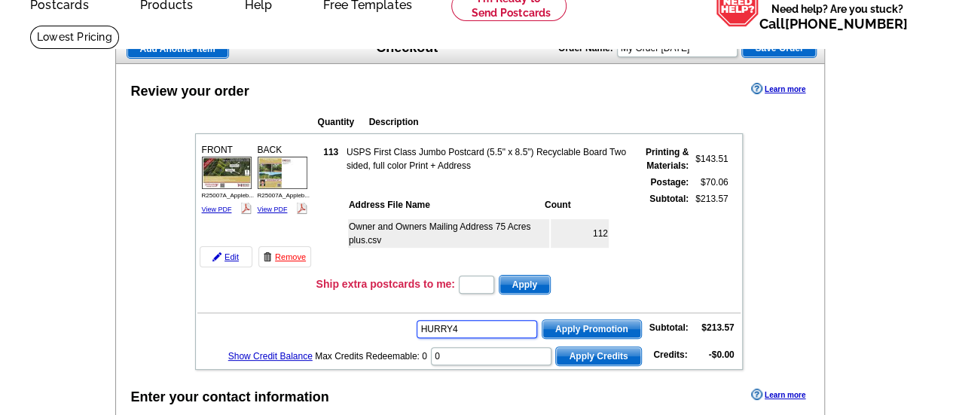  I want to click on span: Apply, so click(524, 285).